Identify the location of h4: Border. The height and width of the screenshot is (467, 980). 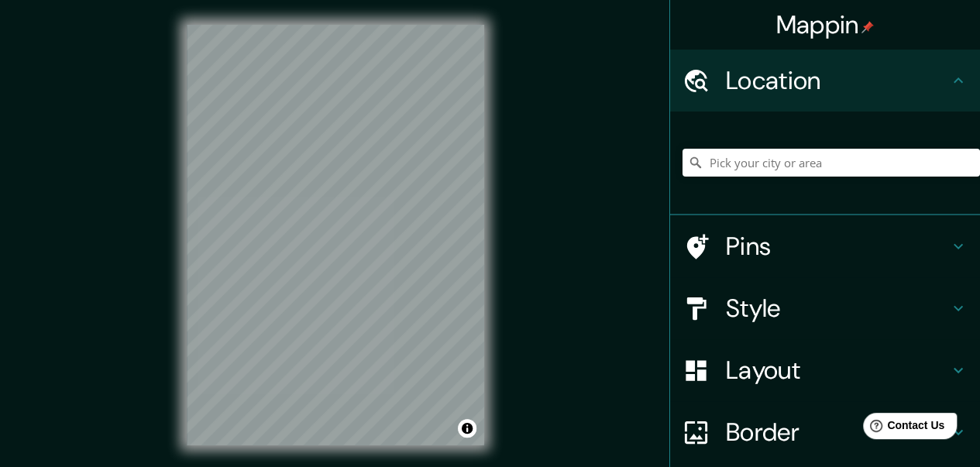
(838, 432).